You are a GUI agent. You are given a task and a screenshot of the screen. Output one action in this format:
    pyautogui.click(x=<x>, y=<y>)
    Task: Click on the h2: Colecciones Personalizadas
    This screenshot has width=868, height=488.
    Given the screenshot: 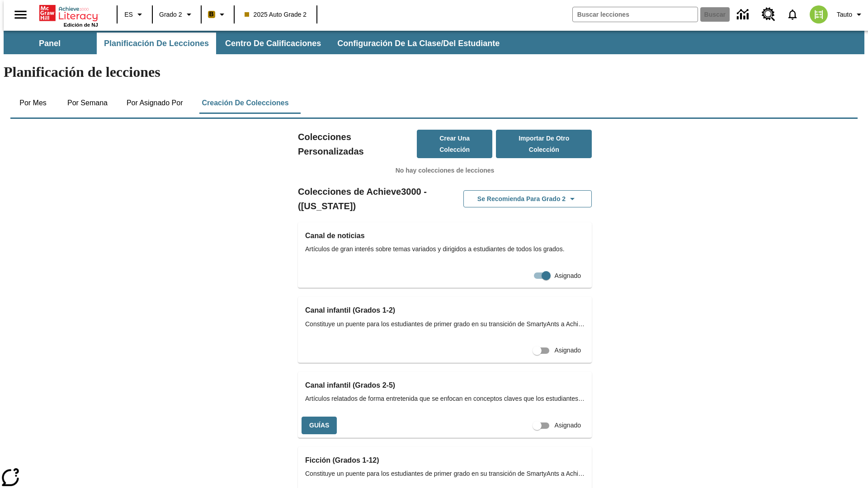 What is the action you would take?
    pyautogui.click(x=357, y=144)
    